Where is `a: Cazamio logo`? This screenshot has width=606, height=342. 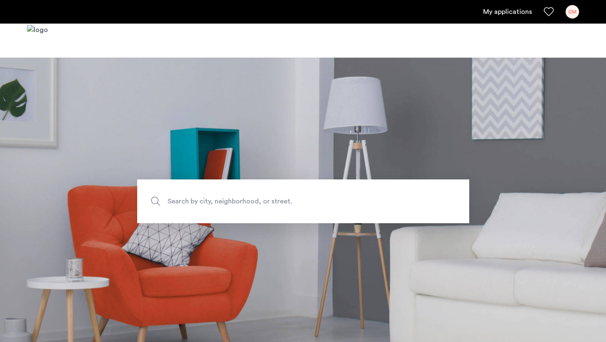 a: Cazamio logo is located at coordinates (37, 40).